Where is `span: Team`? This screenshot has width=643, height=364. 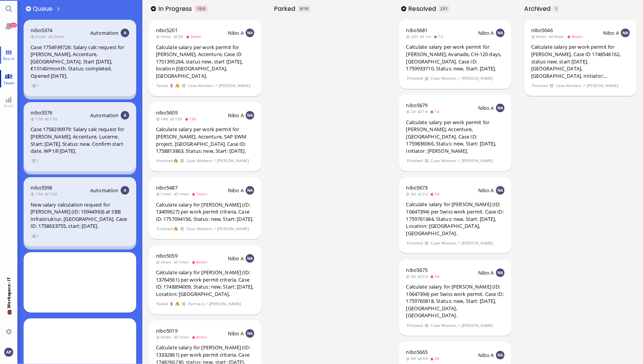 span: Team is located at coordinates (9, 83).